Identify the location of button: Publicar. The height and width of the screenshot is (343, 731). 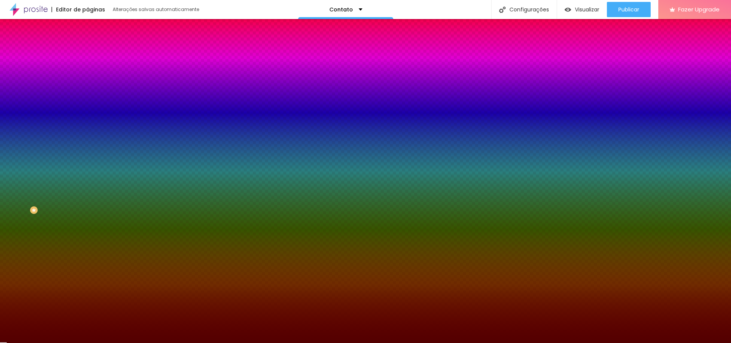
(629, 10).